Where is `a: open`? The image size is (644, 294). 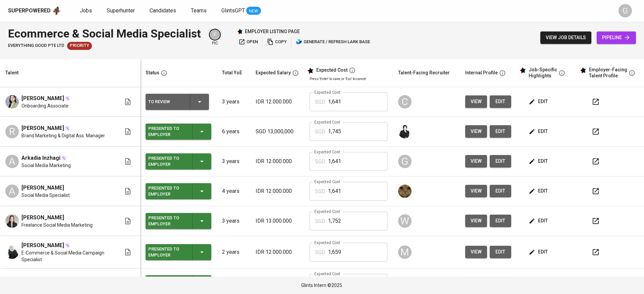
a: open is located at coordinates (248, 42).